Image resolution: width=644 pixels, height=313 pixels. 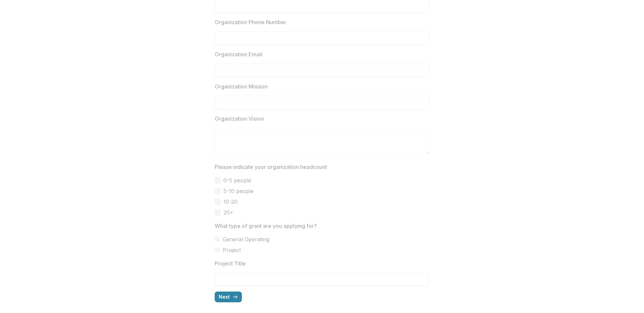 What do you see at coordinates (265, 226) in the screenshot?
I see `p: What type of grant are you applying for?` at bounding box center [265, 226].